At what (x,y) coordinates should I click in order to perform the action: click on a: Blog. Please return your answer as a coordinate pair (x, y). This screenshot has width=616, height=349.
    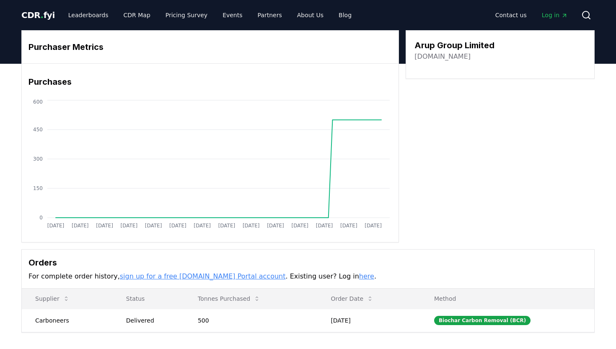
    Looking at the image, I should click on (345, 15).